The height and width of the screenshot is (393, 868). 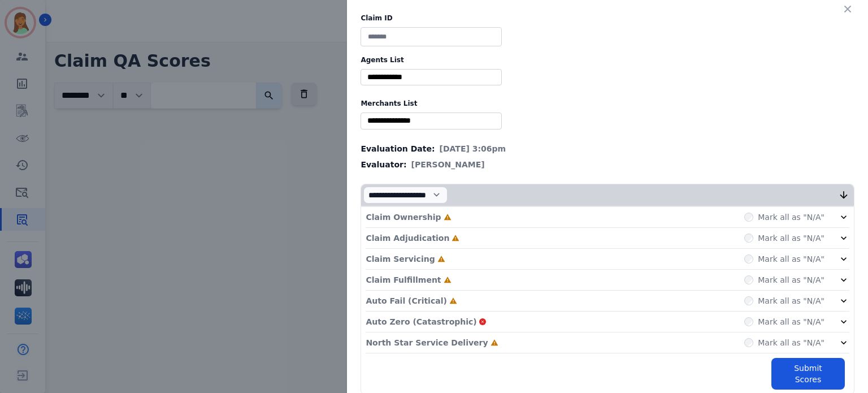 What do you see at coordinates (808, 374) in the screenshot?
I see `button: Submit Scores` at bounding box center [808, 374].